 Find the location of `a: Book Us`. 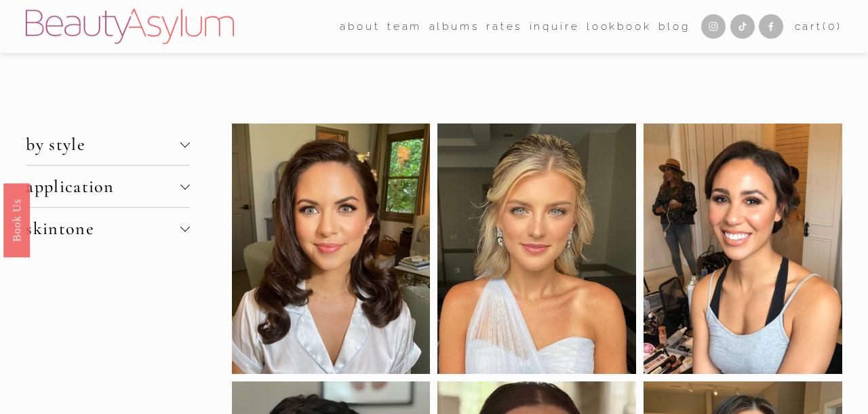

a: Book Us is located at coordinates (16, 220).